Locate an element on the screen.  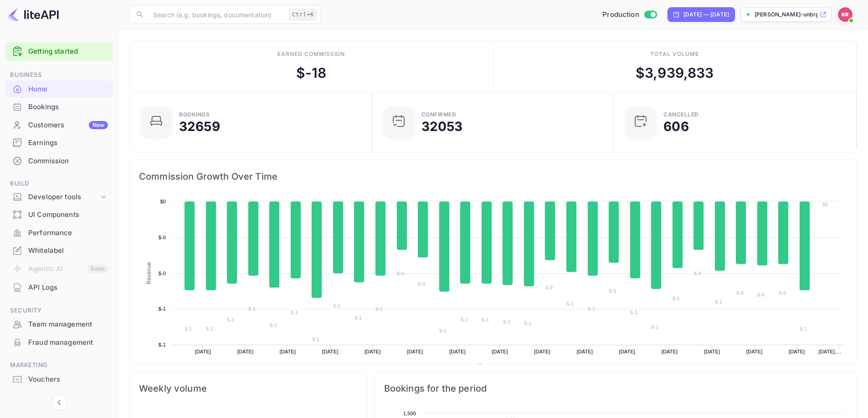
span: Security is located at coordinates (59, 311).